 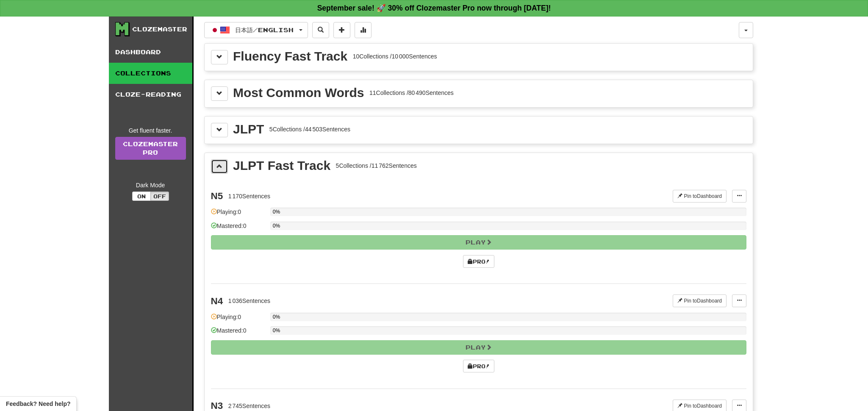 What do you see at coordinates (363, 30) in the screenshot?
I see `button: More stats` at bounding box center [363, 30].